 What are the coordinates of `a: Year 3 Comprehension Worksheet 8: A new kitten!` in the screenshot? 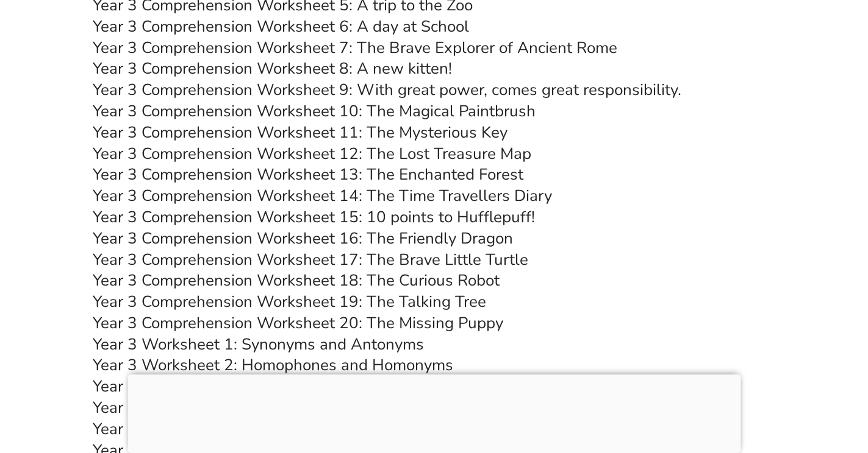 It's located at (272, 68).